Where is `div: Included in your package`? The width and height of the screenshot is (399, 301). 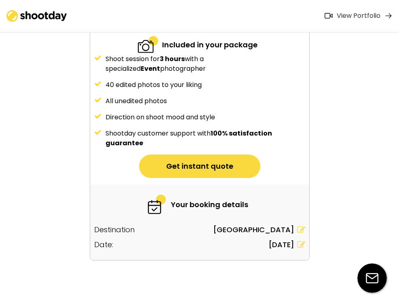 div: Included in your package is located at coordinates (210, 45).